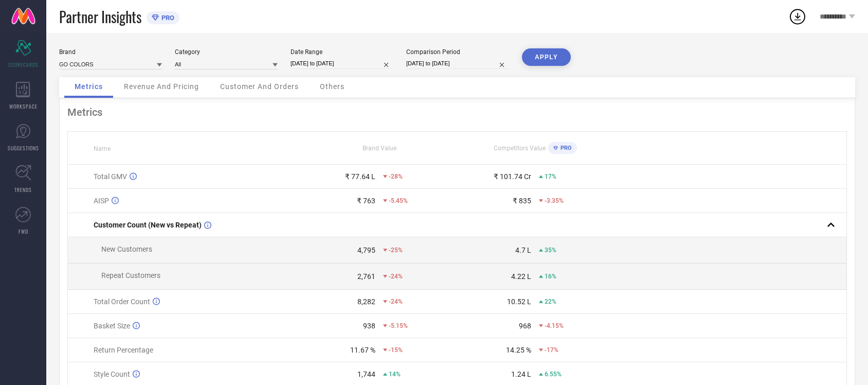  I want to click on div: Open download list, so click(797, 16).